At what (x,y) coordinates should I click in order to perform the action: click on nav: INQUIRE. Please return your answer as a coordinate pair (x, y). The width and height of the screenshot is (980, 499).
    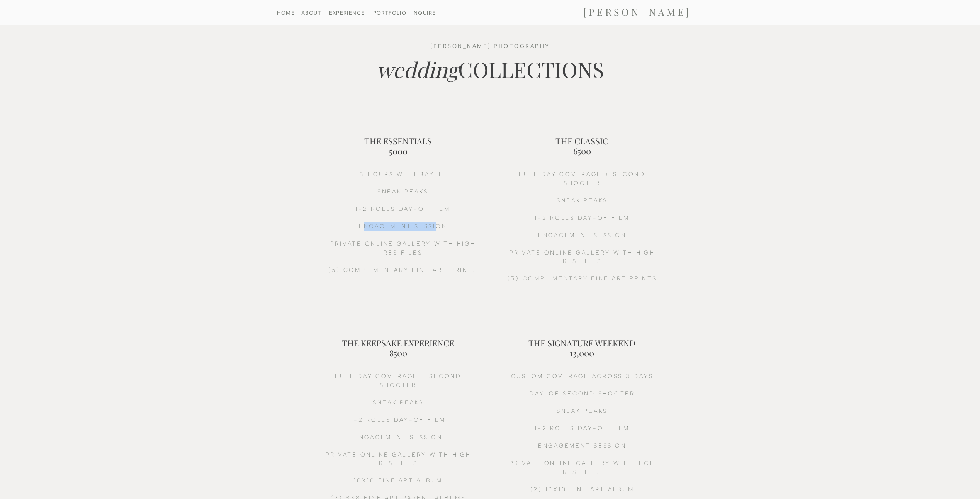
    Looking at the image, I should click on (424, 12).